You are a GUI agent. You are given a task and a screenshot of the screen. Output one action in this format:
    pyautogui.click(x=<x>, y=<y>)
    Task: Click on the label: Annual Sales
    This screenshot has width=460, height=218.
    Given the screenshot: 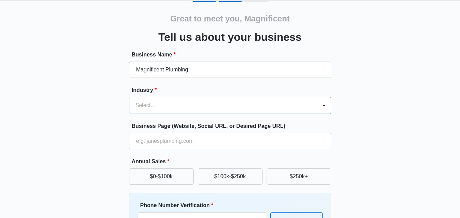 What is the action you would take?
    pyautogui.click(x=233, y=162)
    